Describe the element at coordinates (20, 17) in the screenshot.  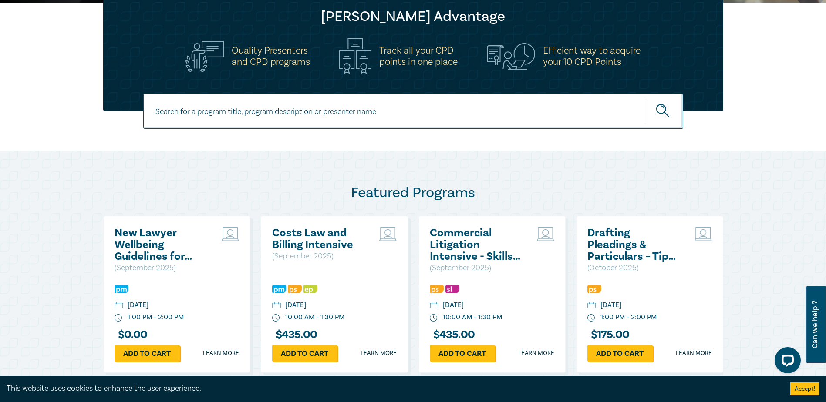
I see `button: Open LiveChat chat widget` at that location.